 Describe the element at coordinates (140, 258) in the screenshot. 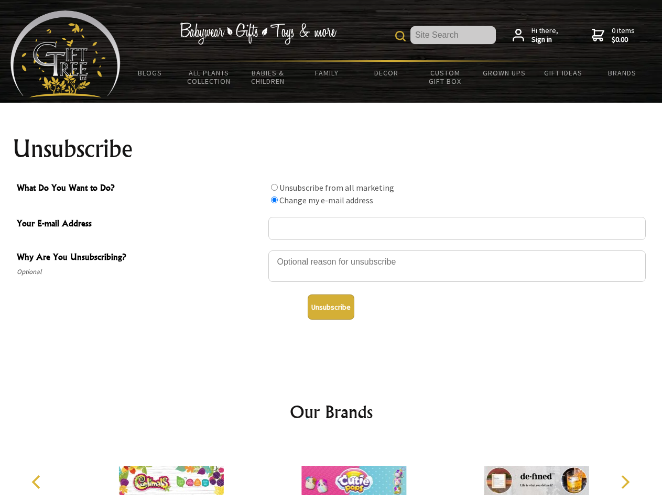

I see `span: Why Are You Unsubscribing?` at that location.